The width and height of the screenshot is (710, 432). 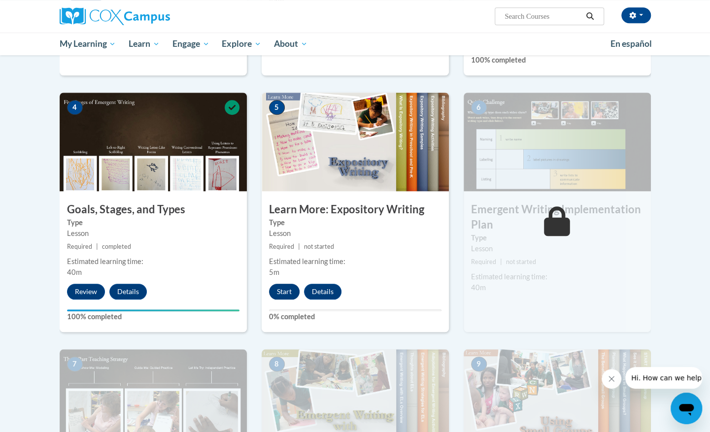 What do you see at coordinates (543, 16) in the screenshot?
I see `input: Search Courses` at bounding box center [543, 16].